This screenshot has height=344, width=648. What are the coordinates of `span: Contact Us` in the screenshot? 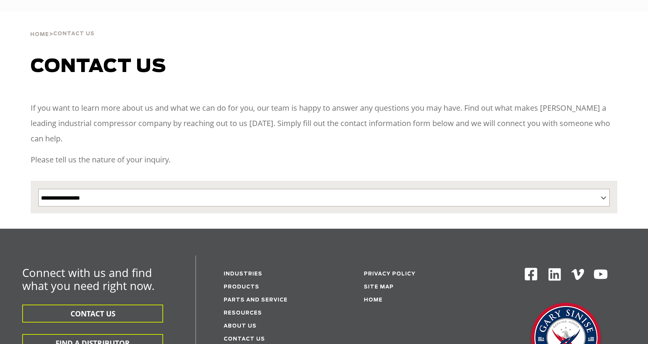 It's located at (74, 34).